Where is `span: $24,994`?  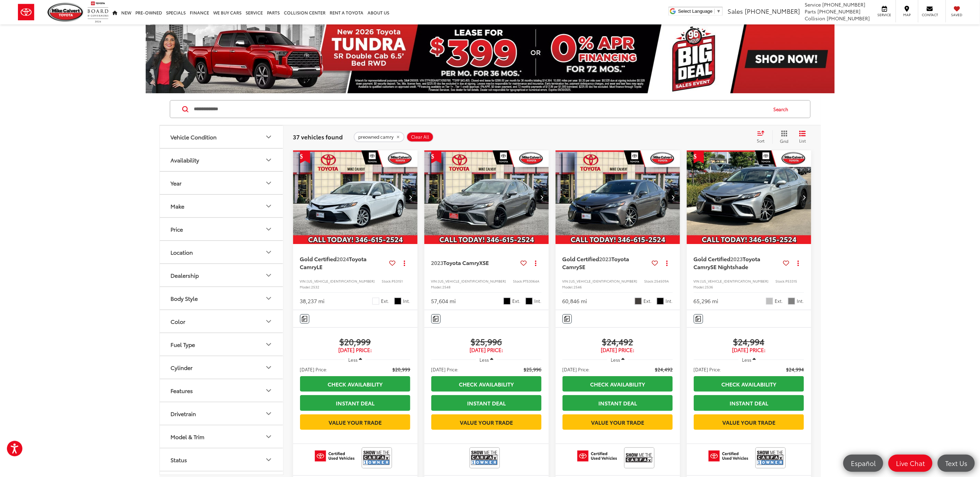 span: $24,994 is located at coordinates (795, 370).